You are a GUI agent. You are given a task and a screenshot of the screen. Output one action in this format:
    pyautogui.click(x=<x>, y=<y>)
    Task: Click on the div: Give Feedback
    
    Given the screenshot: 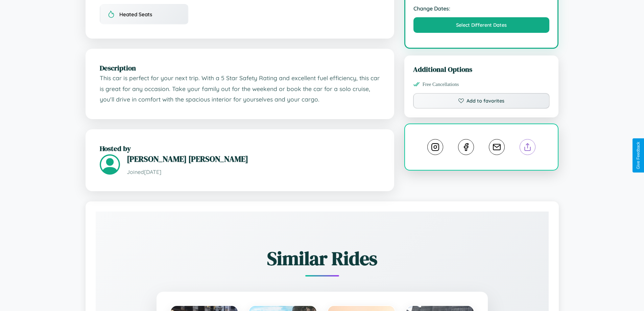 What is the action you would take?
    pyautogui.click(x=638, y=156)
    